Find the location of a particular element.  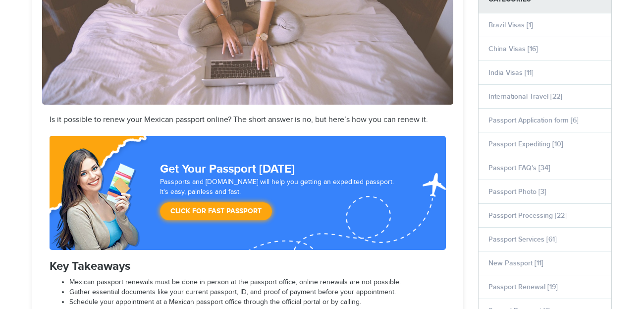

a: Passport Application form [6] is located at coordinates (533, 120).